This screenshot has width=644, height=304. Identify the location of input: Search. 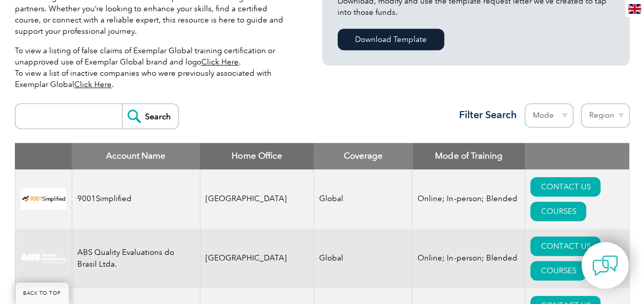
(150, 116).